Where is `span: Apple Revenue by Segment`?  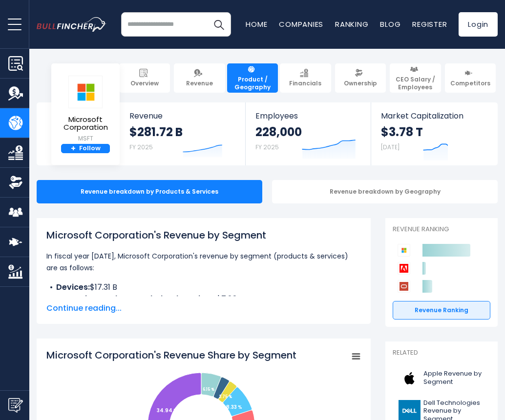
span: Apple Revenue by Segment is located at coordinates (454, 378).